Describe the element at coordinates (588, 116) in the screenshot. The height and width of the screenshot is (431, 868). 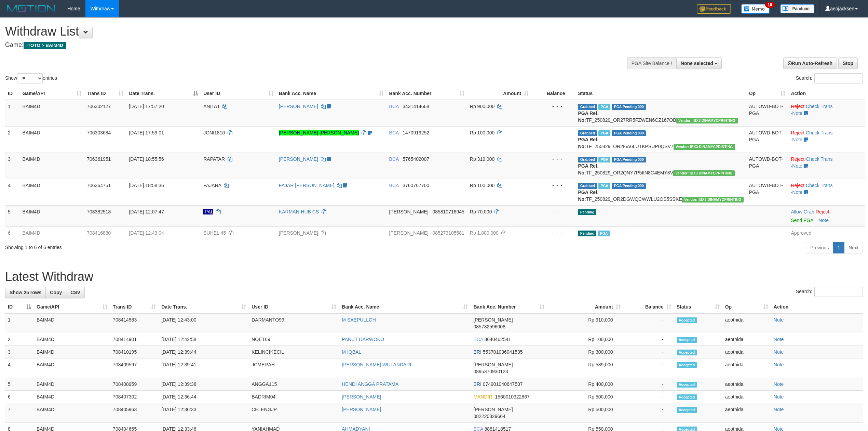
I see `b: PGA Ref. No:` at that location.